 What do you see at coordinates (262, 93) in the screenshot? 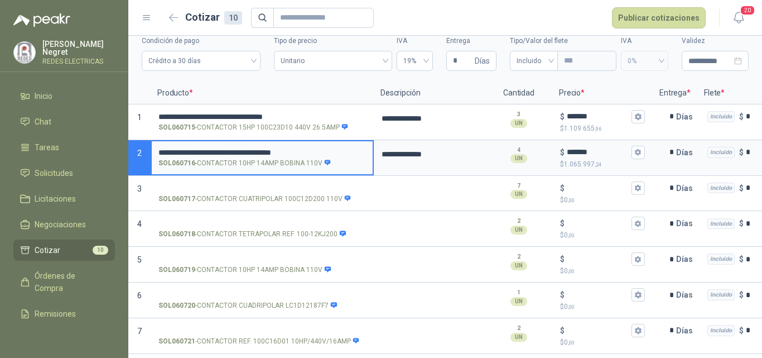
I see `p: Producto` at bounding box center [262, 93].